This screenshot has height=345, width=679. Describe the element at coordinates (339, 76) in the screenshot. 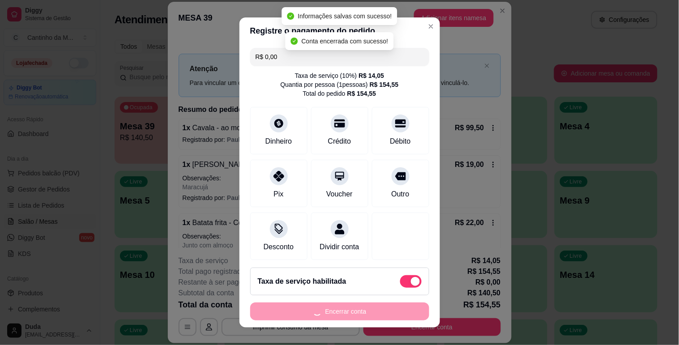

I see `div: Taxa de serviço ( 10 %)` at that location.